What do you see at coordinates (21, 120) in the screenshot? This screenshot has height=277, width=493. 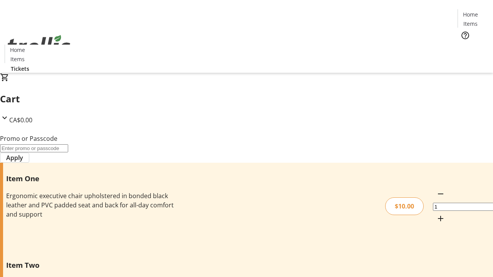 I see `span: CA$0.00` at bounding box center [21, 120].